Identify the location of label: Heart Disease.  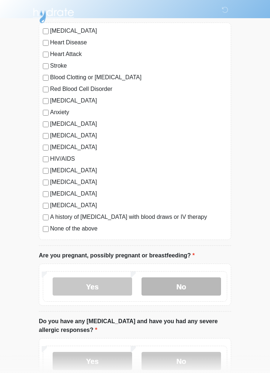
(139, 42).